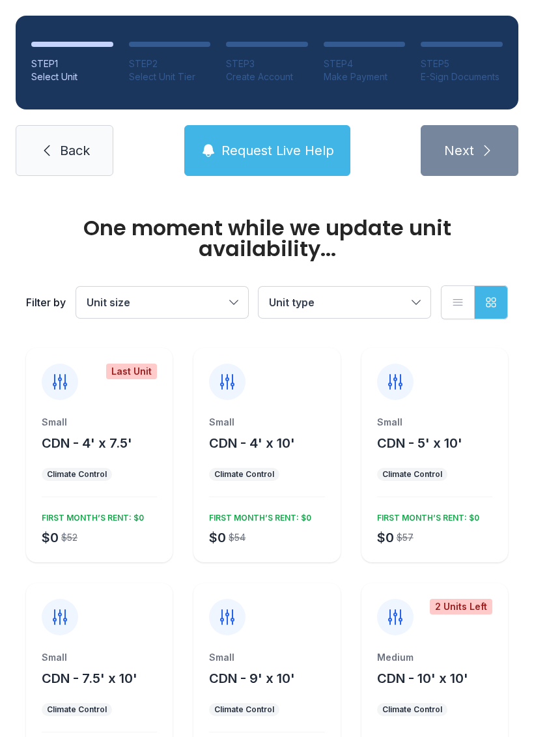 The width and height of the screenshot is (534, 737). I want to click on div: STEP 1, so click(72, 64).